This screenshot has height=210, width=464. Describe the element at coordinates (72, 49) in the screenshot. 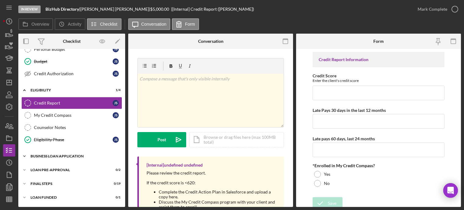

I see `a: Personal Budgetjs` at that location.